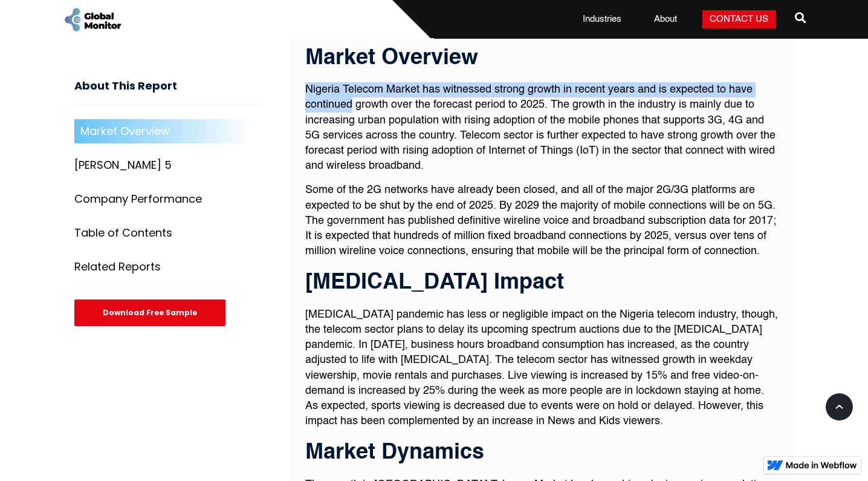 The width and height of the screenshot is (868, 481). Describe the element at coordinates (167, 92) in the screenshot. I see `h3: About This Report` at that location.